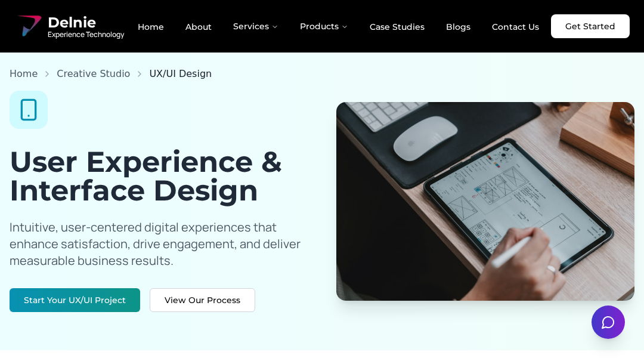  What do you see at coordinates (515, 27) in the screenshot?
I see `a: Contact Us` at bounding box center [515, 27].